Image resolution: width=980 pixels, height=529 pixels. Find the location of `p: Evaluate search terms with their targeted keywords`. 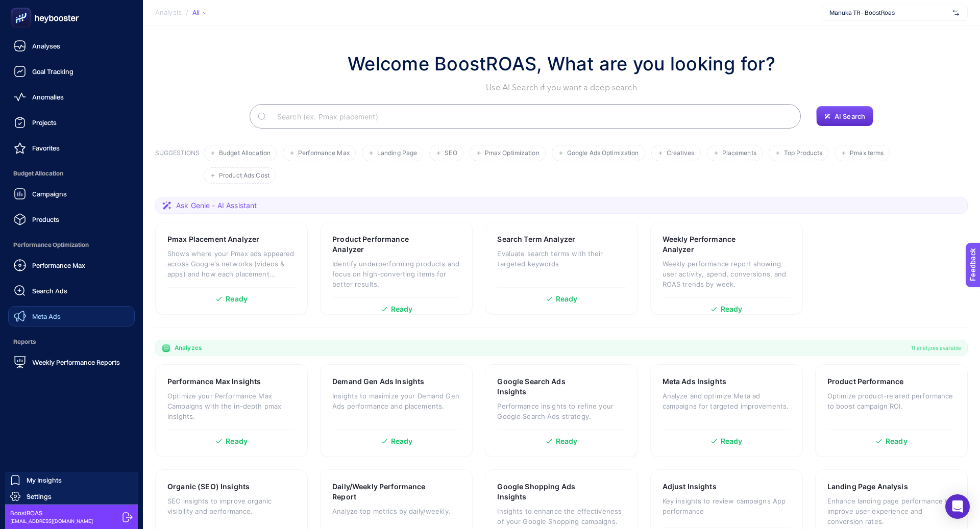

p: Evaluate search terms with their targeted keywords is located at coordinates (560, 259).